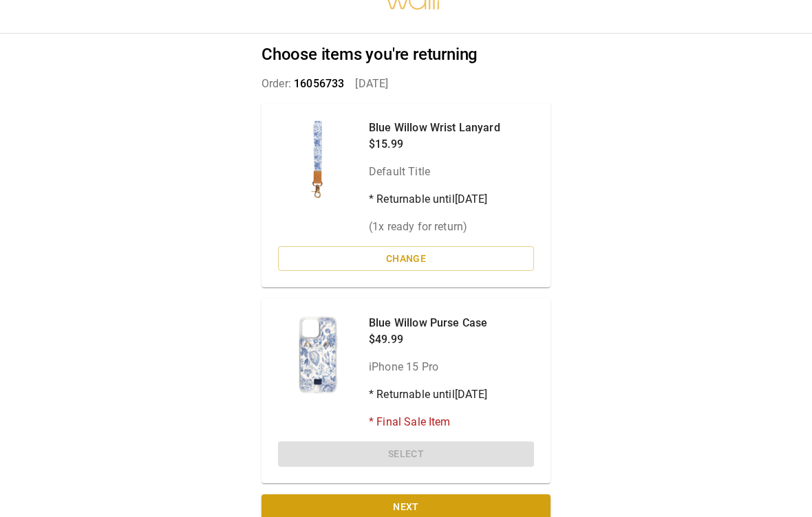  I want to click on h2: Choose items you're returning, so click(406, 54).